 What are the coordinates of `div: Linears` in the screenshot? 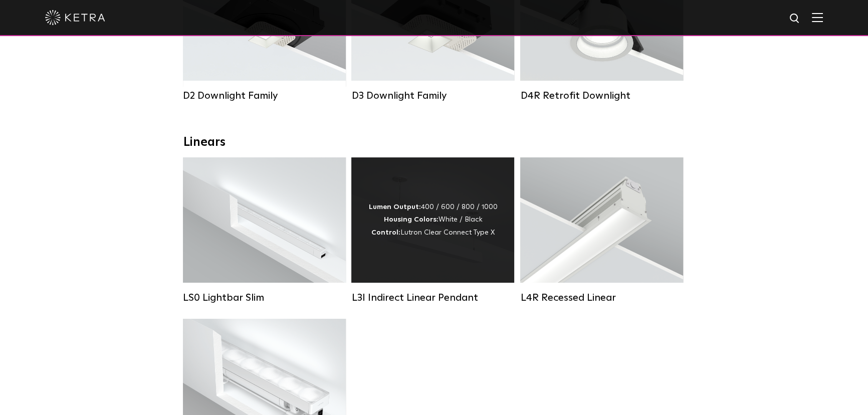 It's located at (434, 142).